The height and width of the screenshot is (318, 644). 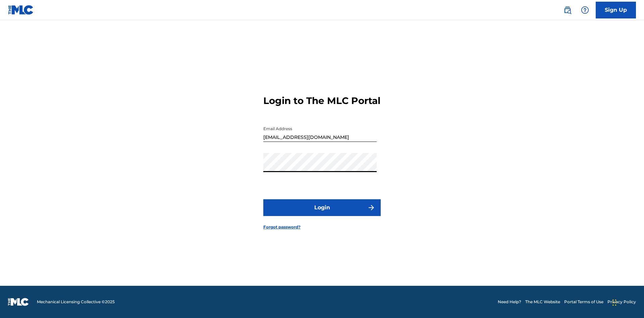 What do you see at coordinates (371, 207) in the screenshot?
I see `img: f7272a7cc735f4ea7f67.svg` at bounding box center [371, 207].